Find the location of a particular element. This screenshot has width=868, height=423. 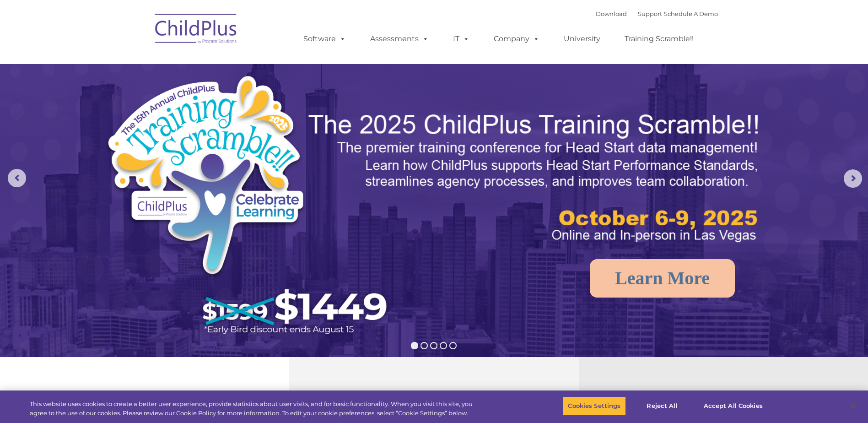

button: Cookies Settings is located at coordinates (594, 407).